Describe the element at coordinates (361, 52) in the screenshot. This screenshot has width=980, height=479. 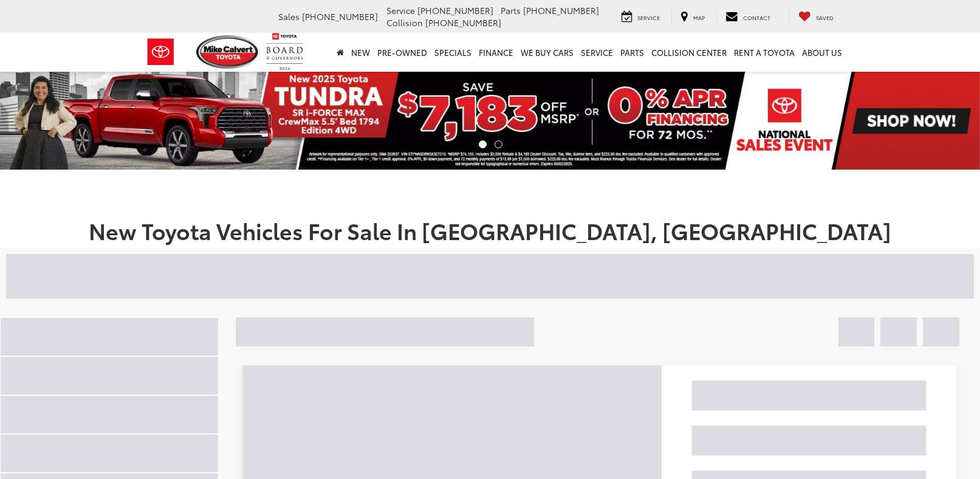
I see `a: New` at that location.